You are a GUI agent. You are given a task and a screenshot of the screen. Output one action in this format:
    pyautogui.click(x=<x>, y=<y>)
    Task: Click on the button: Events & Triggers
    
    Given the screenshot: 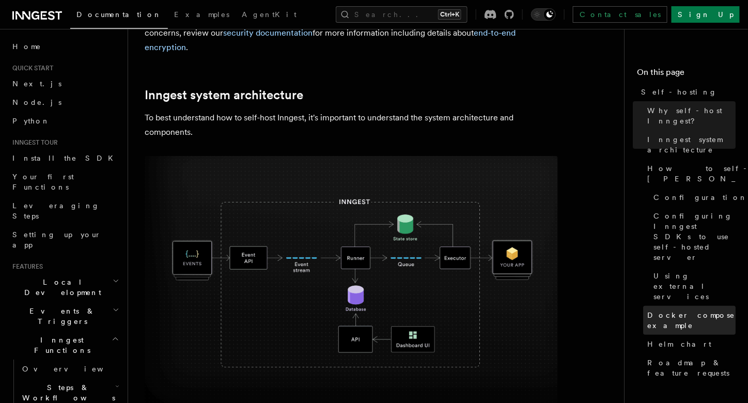 What is the action you would take?
    pyautogui.click(x=65, y=316)
    